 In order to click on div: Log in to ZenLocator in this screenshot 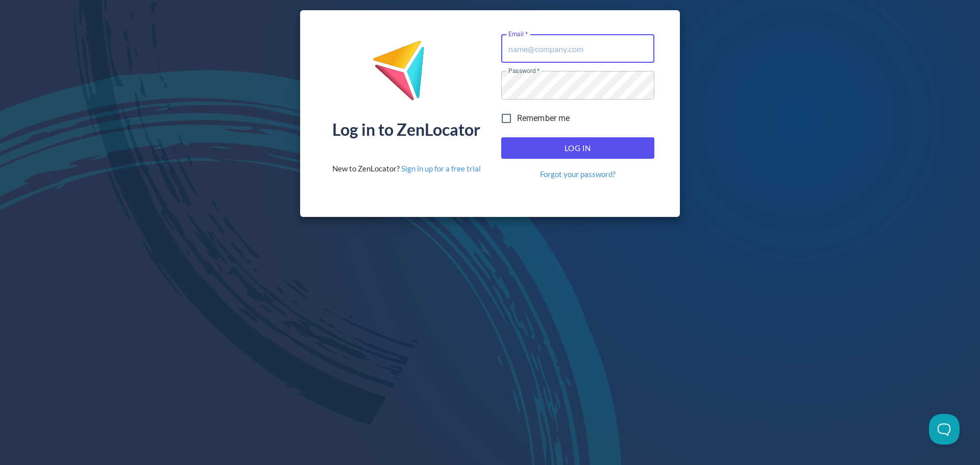, I will do `click(407, 129)`.